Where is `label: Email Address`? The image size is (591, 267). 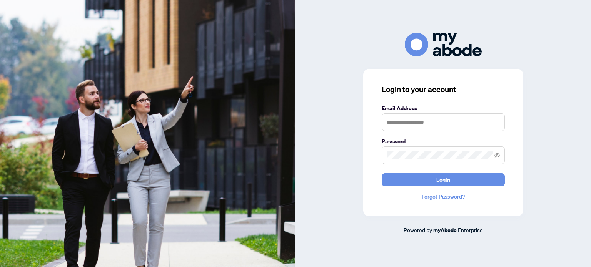
label: Email Address is located at coordinates (443, 108).